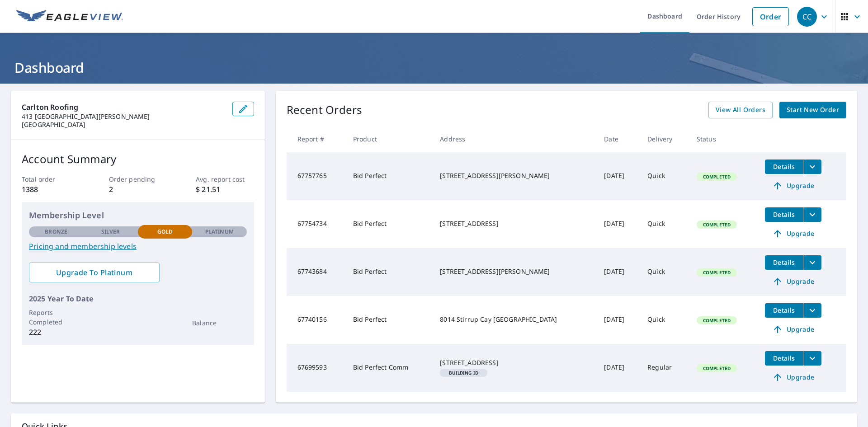 Image resolution: width=868 pixels, height=427 pixels. Describe the element at coordinates (138, 179) in the screenshot. I see `p: Order pending` at that location.